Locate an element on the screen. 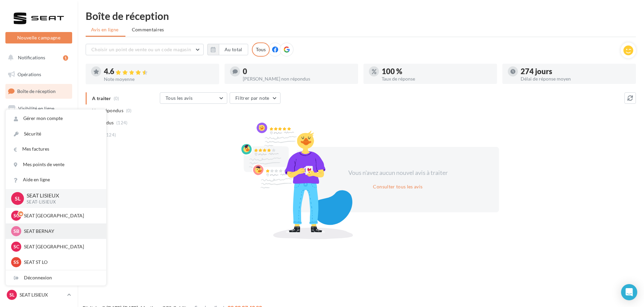  div: 100 % is located at coordinates (436, 71).